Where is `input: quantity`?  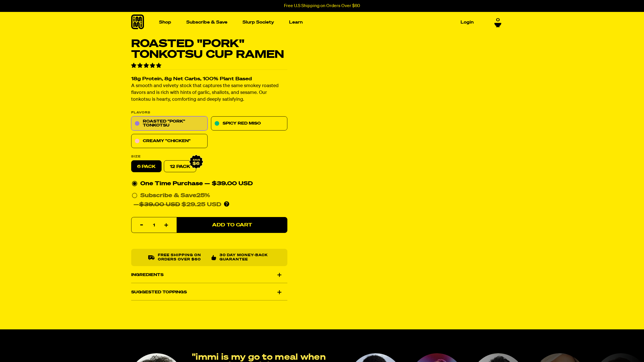 input: quantity is located at coordinates (154, 225).